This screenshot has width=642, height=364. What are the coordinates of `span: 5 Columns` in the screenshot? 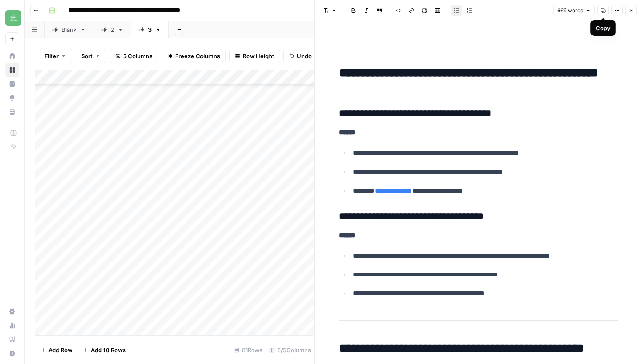 It's located at (138, 56).